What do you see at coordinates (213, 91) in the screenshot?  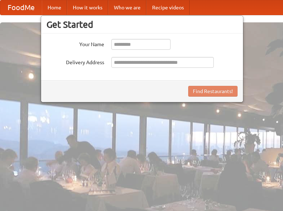 I see `button: Find Restaurants!` at bounding box center [213, 91].